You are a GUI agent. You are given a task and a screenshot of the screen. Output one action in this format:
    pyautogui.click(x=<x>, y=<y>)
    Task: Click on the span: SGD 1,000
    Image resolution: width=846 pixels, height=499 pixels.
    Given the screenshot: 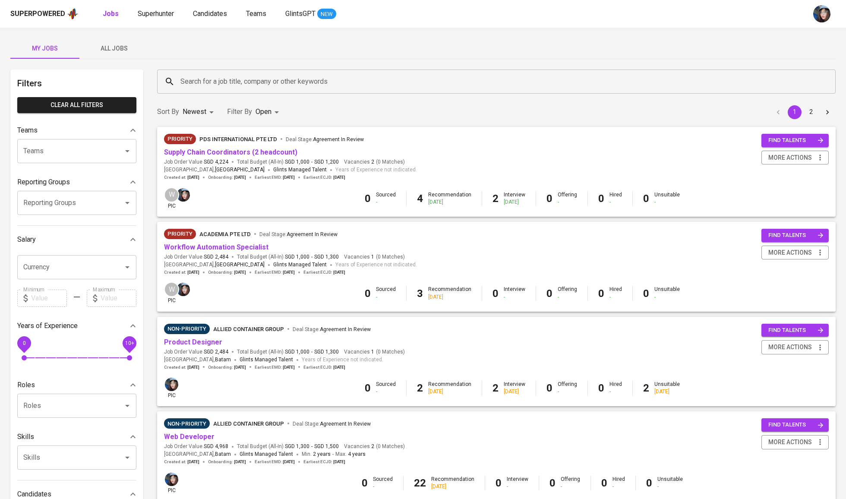 What is the action you would take?
    pyautogui.click(x=297, y=257)
    